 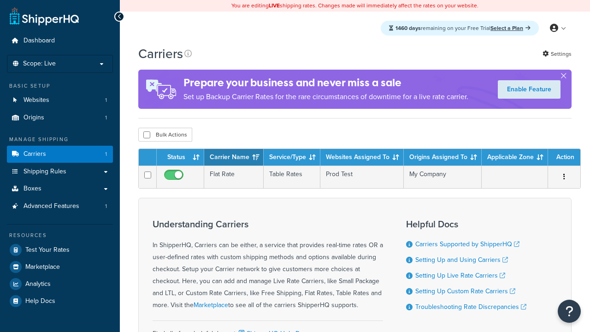 I want to click on li: Origins, so click(x=60, y=117).